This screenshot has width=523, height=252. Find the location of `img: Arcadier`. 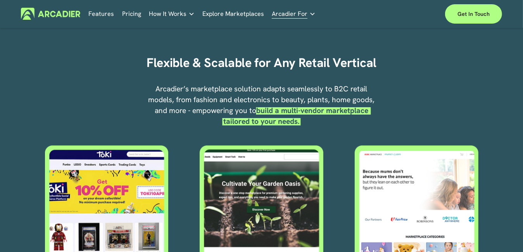

img: Arcadier is located at coordinates (50, 14).